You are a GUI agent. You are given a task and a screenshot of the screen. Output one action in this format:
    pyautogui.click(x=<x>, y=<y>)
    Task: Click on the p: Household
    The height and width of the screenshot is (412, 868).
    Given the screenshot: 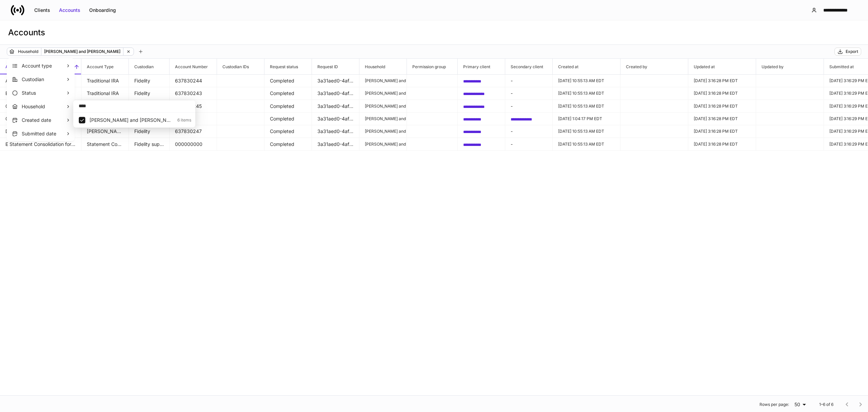 What is the action you would take?
    pyautogui.click(x=44, y=107)
    